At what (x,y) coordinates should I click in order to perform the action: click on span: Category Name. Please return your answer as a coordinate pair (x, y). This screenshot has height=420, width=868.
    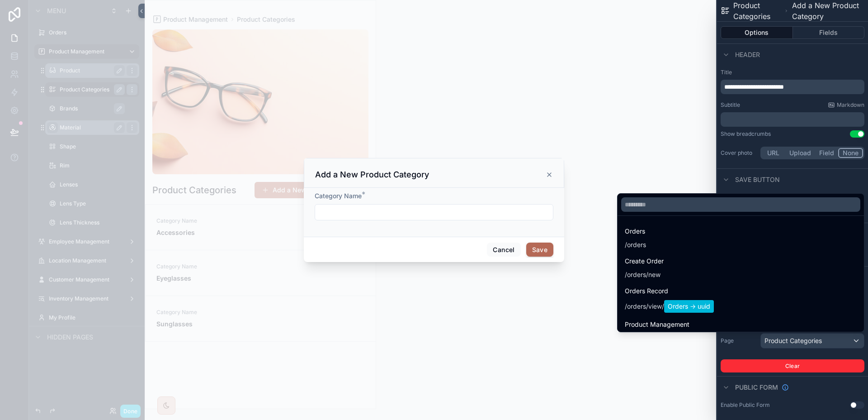
    Looking at the image, I should click on (338, 195).